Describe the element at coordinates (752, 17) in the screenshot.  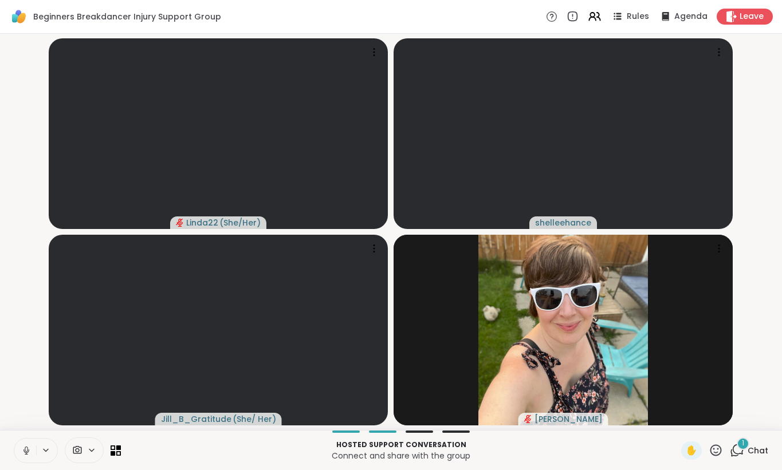
I see `span: Leave` at that location.